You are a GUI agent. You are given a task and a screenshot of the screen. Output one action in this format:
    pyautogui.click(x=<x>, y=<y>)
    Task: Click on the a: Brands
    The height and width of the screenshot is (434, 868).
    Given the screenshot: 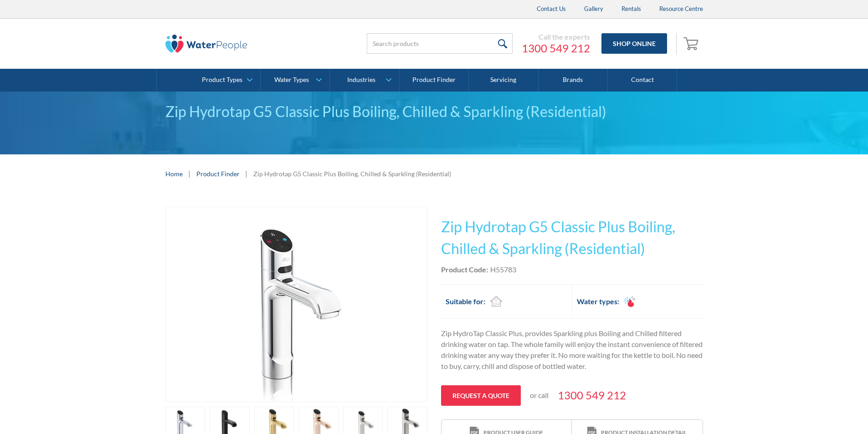 What is the action you would take?
    pyautogui.click(x=573, y=80)
    